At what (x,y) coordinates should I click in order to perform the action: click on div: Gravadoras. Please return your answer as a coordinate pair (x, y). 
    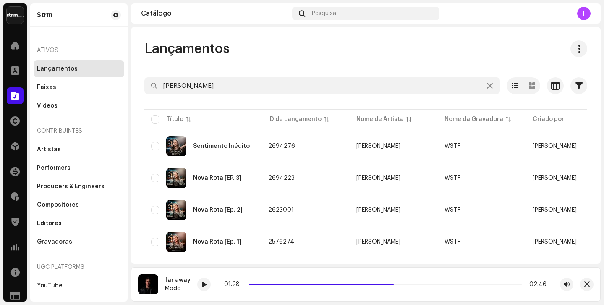
    Looking at the image, I should click on (55, 242).